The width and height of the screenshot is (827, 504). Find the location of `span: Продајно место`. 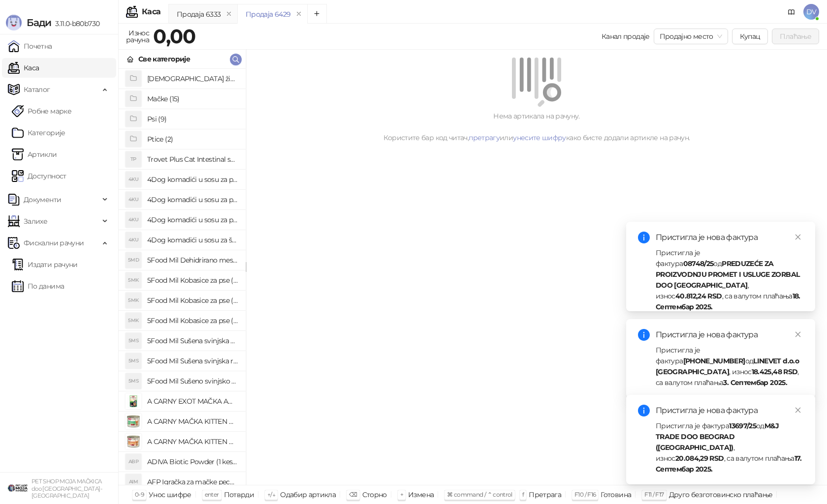

span: Продајно место is located at coordinates (690, 36).